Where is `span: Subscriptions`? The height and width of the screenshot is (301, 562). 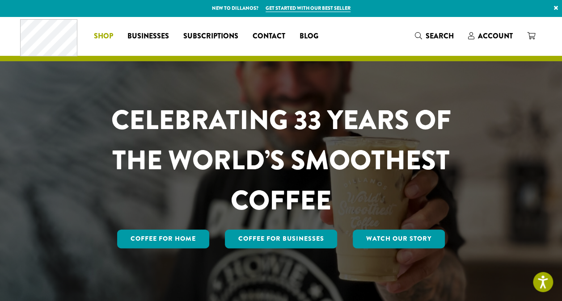
span: Subscriptions is located at coordinates (211, 36).